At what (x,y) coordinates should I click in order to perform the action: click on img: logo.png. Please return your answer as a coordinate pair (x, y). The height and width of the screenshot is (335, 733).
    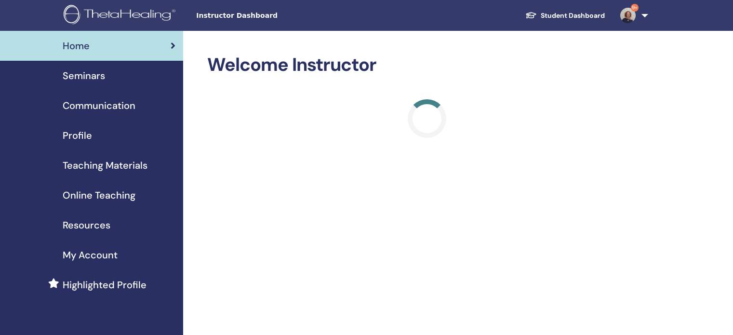
    Looking at the image, I should click on (121, 15).